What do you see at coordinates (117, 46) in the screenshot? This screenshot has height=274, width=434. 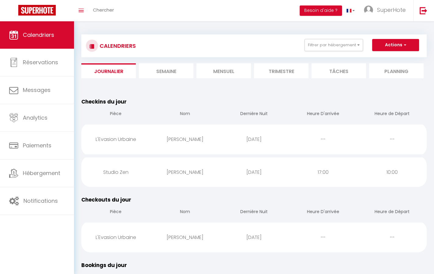 I see `h3: CALENDRIERS` at bounding box center [117, 46].